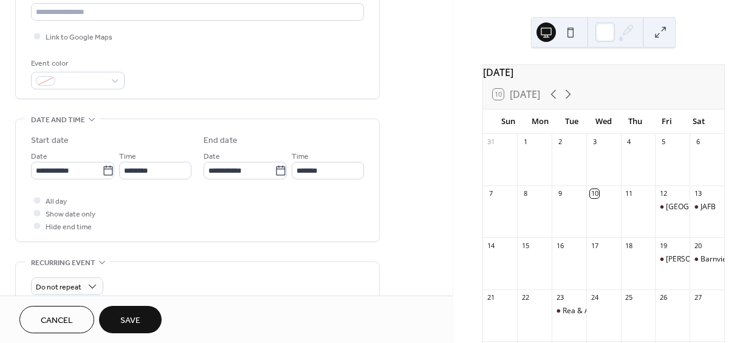 This screenshot has width=754, height=343. I want to click on div: 13, so click(697, 193).